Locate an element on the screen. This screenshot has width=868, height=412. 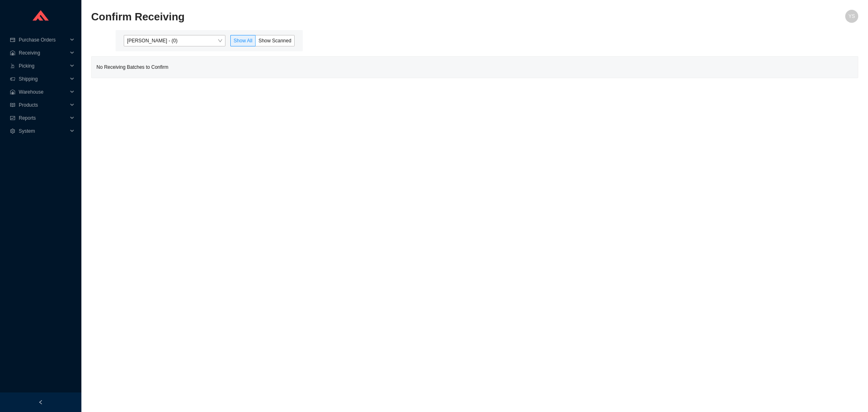
span: Warehouse is located at coordinates (43, 92).